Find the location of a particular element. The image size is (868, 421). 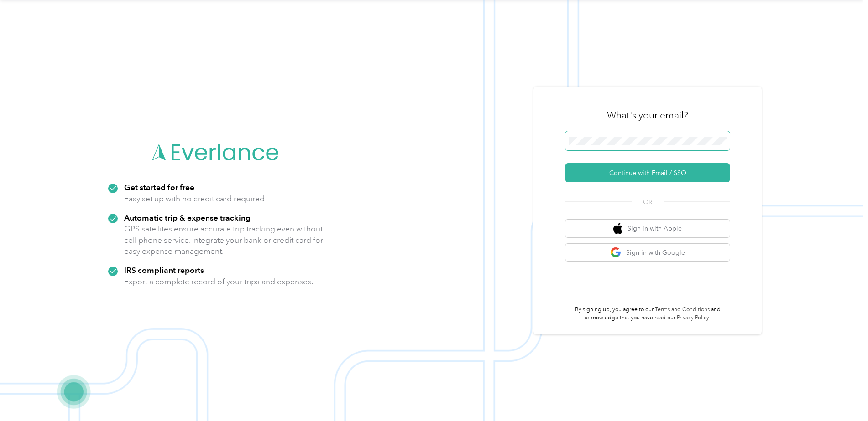

button: Continue with Email / SSO is located at coordinates (648, 173).